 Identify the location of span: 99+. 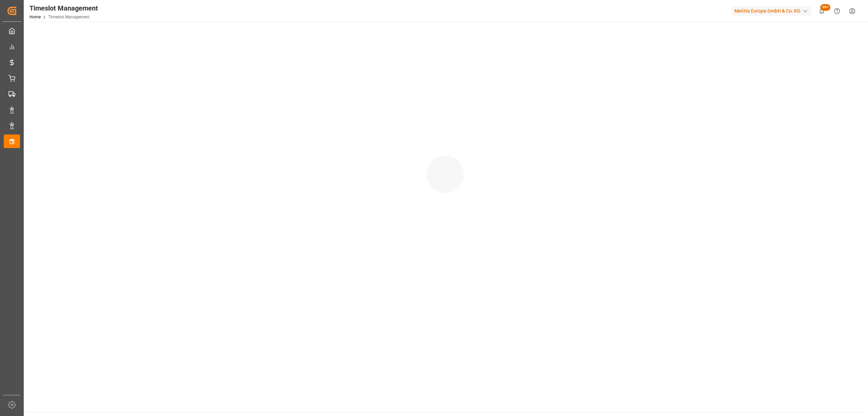
(825, 8).